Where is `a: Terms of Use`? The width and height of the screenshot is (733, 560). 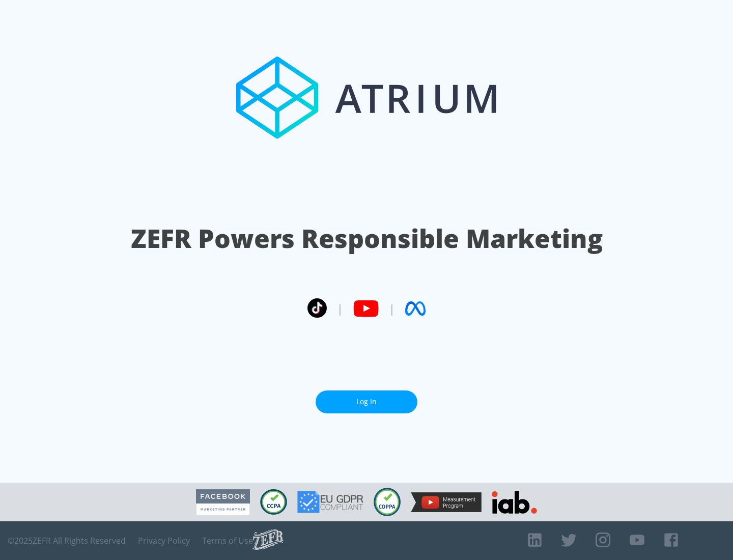 a: Terms of Use is located at coordinates (228, 541).